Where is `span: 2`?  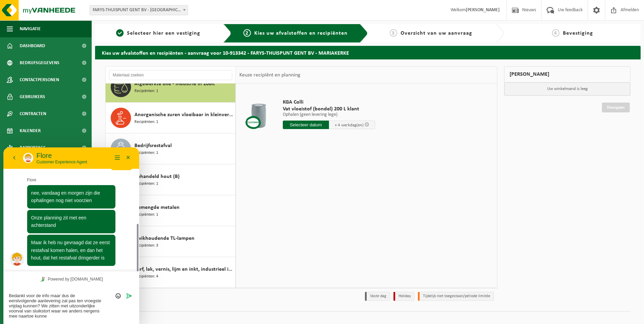 span: 2 is located at coordinates (247, 33).